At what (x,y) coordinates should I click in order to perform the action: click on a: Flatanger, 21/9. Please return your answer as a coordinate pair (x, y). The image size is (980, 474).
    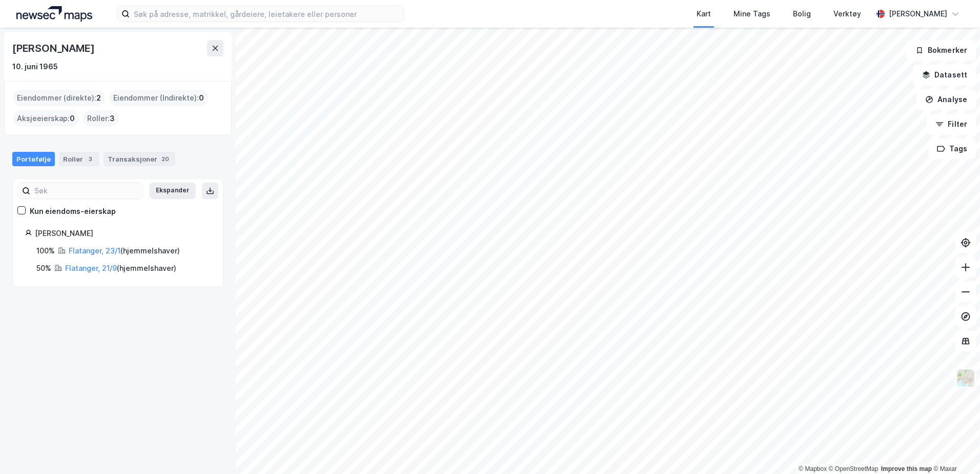
    Looking at the image, I should click on (91, 268).